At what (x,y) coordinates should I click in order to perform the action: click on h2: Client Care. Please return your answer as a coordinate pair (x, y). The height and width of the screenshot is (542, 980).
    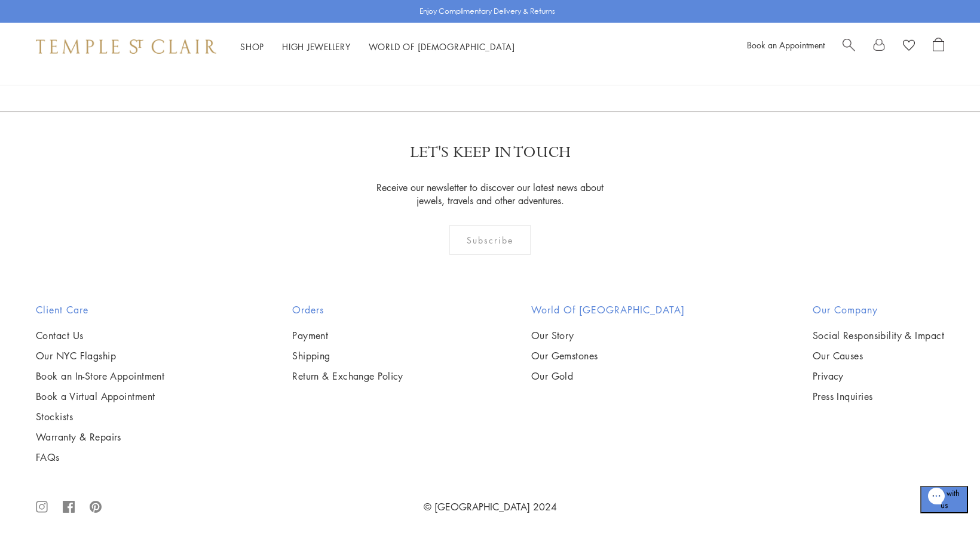
    Looking at the image, I should click on (99, 310).